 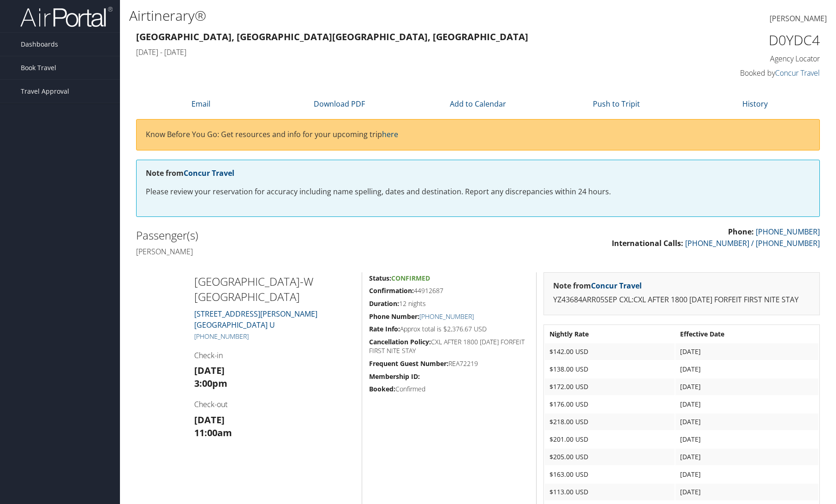 What do you see at coordinates (741, 232) in the screenshot?
I see `strong: Phone:` at bounding box center [741, 232].